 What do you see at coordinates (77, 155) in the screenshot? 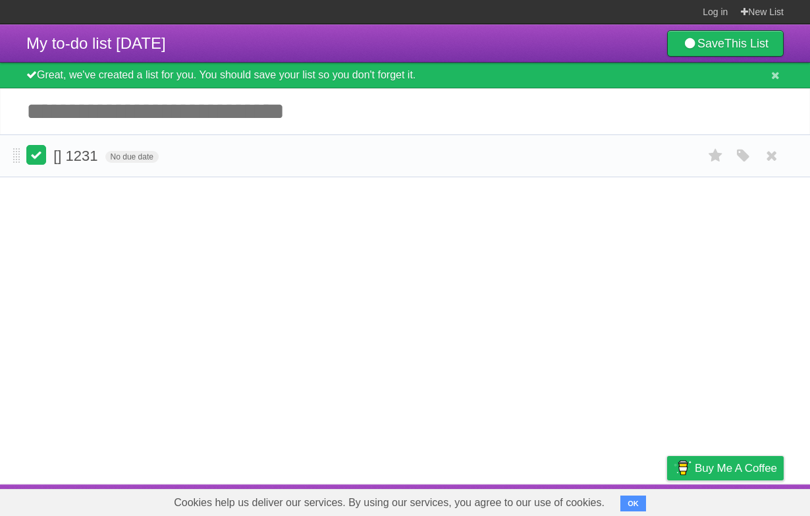
I see `span: [] 1231` at bounding box center [77, 155].